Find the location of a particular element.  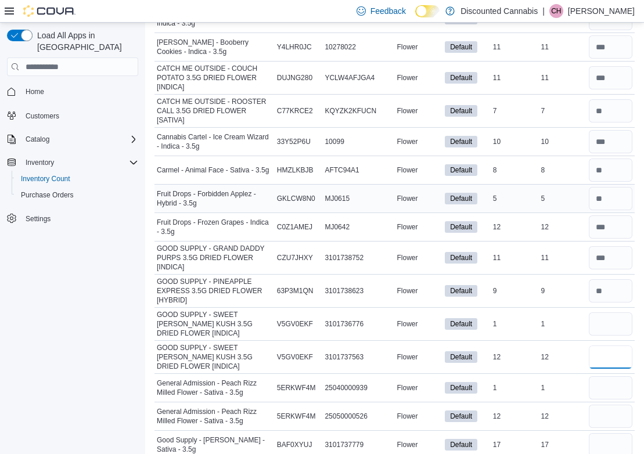

span: Fruit Drops - Forbidden Applez - Hybrid - 3.5g is located at coordinates (214, 198).